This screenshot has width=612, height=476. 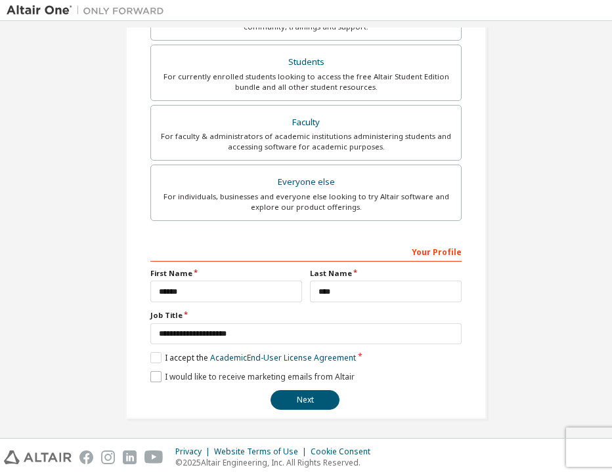 I want to click on div: For individuals, businesses and everyone else looking to try Altair software and explore our prod..., so click(x=306, y=202).